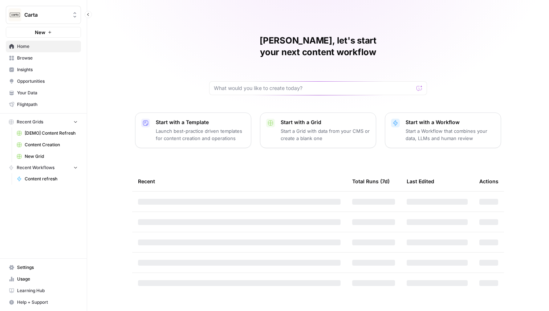 Image resolution: width=549 pixels, height=311 pixels. What do you see at coordinates (325, 135) in the screenshot?
I see `p: Start a Grid with data from your CMS or create a blank one` at bounding box center [325, 135].